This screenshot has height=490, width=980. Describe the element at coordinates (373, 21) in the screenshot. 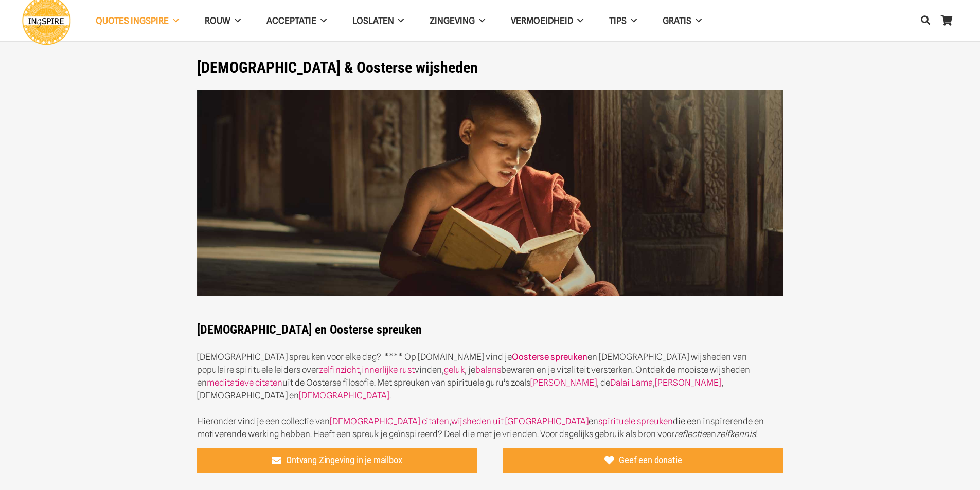

I see `span: Loslaten` at that location.